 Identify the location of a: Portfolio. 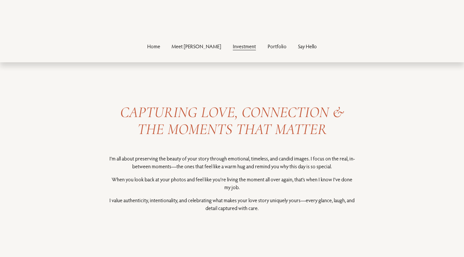
(277, 46).